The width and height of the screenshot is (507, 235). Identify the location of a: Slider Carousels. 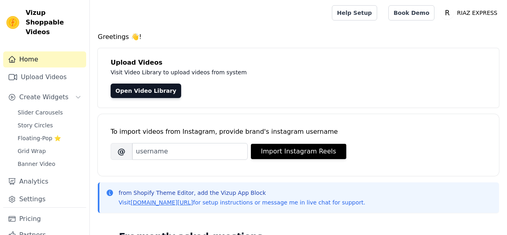
(49, 112).